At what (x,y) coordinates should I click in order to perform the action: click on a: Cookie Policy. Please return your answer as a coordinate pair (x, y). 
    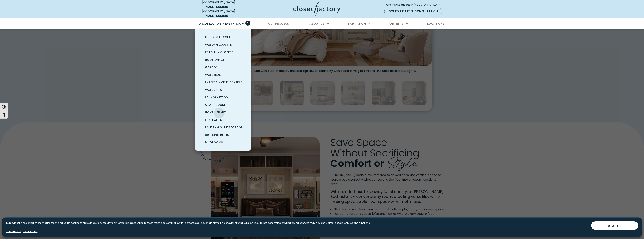
    Looking at the image, I should click on (13, 232).